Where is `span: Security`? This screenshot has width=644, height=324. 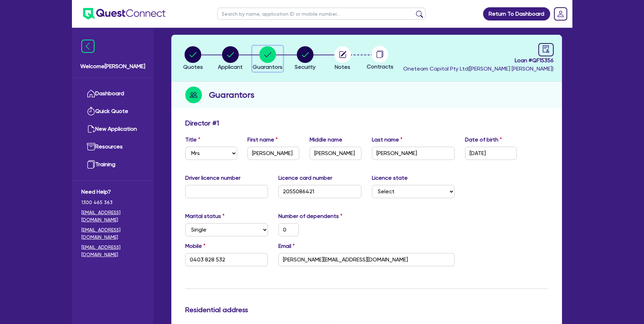 span: Security is located at coordinates (305, 67).